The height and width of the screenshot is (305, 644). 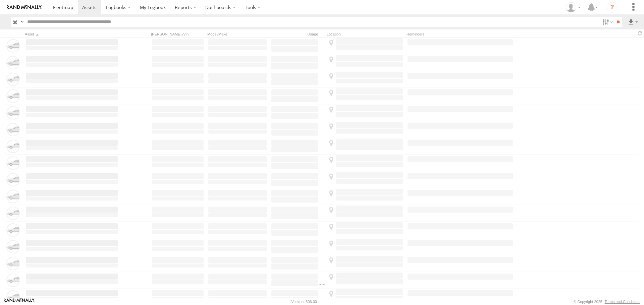 I want to click on div: Click to Sort, so click(x=72, y=34).